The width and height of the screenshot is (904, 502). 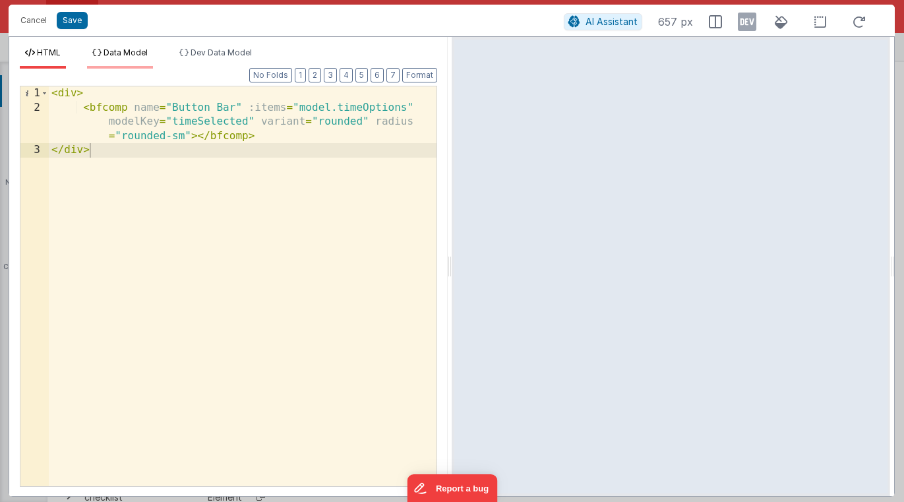 What do you see at coordinates (300, 75) in the screenshot?
I see `button: 1` at bounding box center [300, 75].